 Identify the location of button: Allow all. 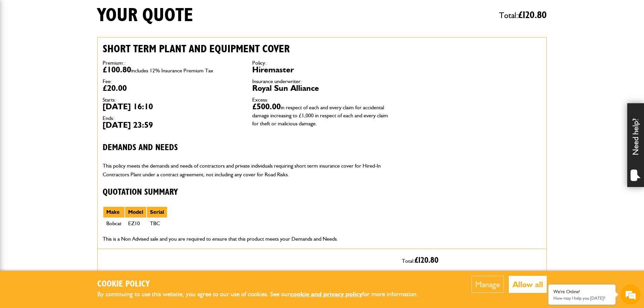
(528, 285).